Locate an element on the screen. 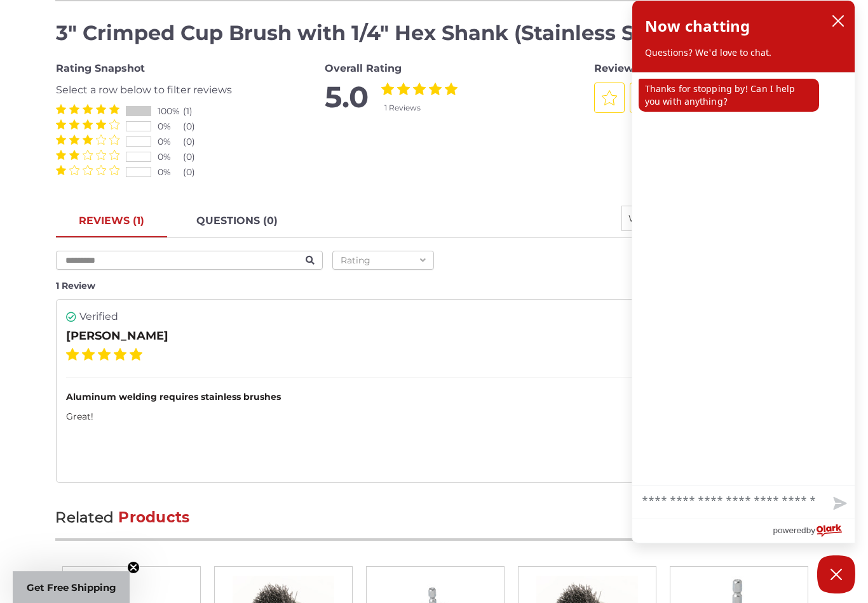 The image size is (868, 603). div: Overall Rating is located at coordinates (433, 69).